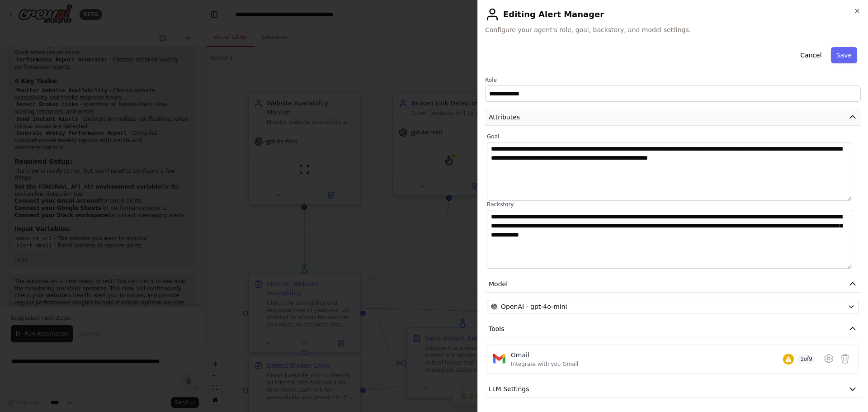 The image size is (868, 412). What do you see at coordinates (845, 359) in the screenshot?
I see `button: Delete tool` at bounding box center [845, 359].